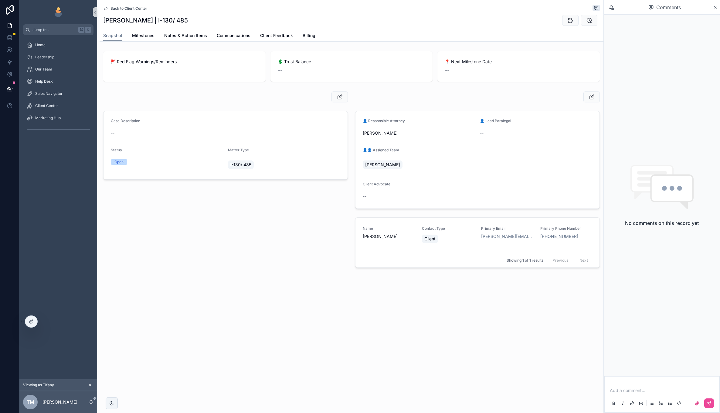  What do you see at coordinates (54, 30) in the screenshot?
I see `span: Jump to...` at bounding box center [54, 30].